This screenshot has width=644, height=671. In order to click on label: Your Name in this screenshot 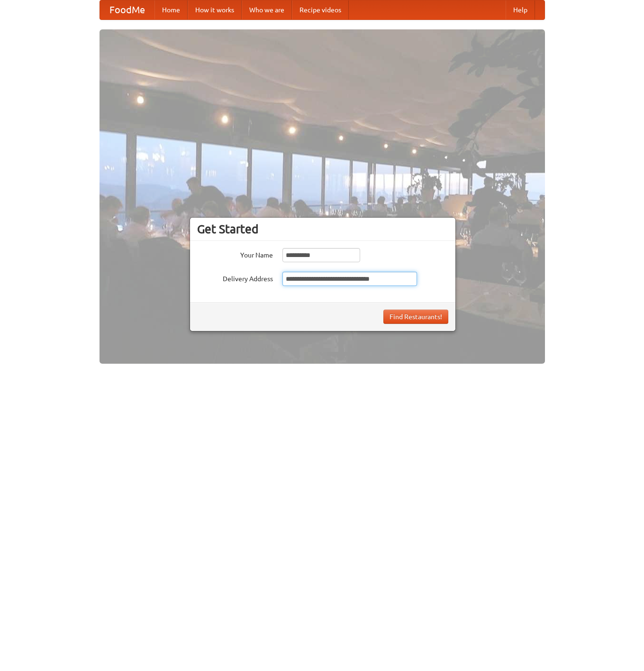, I will do `click(235, 254)`.